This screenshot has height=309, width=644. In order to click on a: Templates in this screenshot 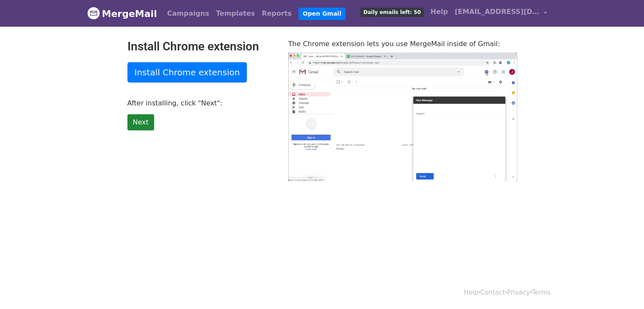, I will do `click(236, 13)`.